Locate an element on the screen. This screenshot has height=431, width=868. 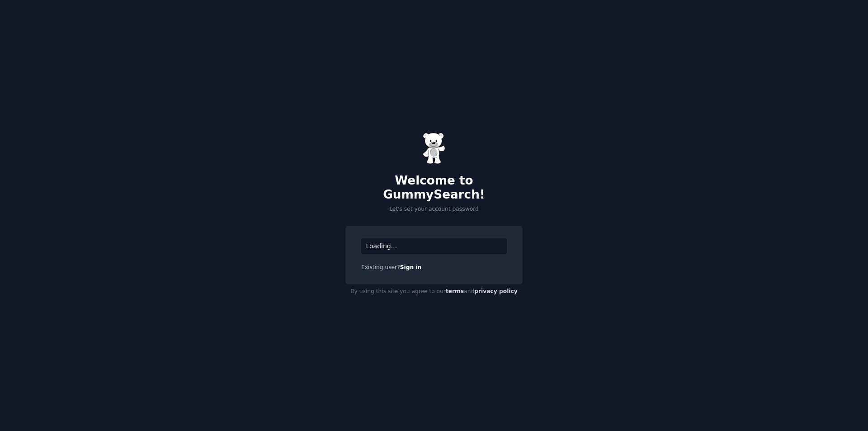
p: Let's set your account password is located at coordinates (434, 209).